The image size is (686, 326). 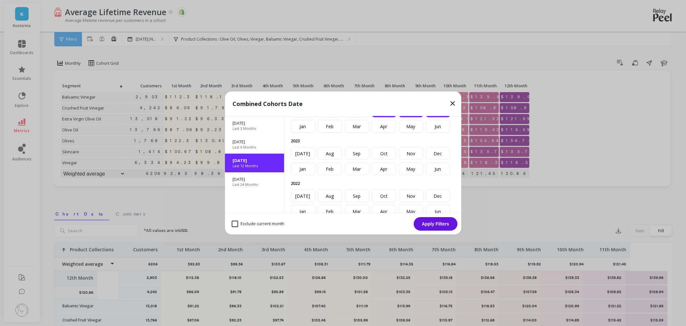 I want to click on p: Last 3 Months, so click(x=244, y=128).